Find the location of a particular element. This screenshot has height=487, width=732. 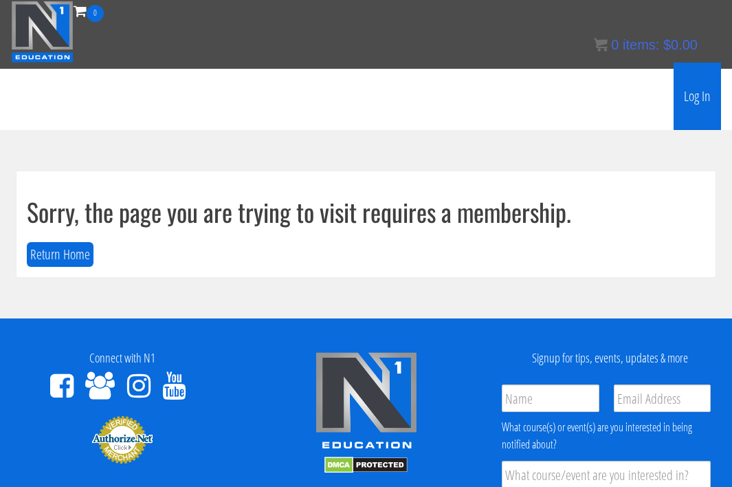

a: Certs is located at coordinates (64, 96).